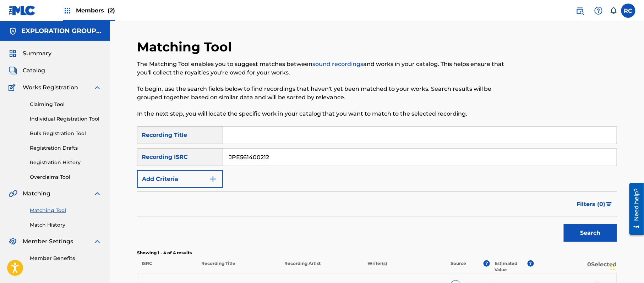  I want to click on p: Estimated Value, so click(511, 267).